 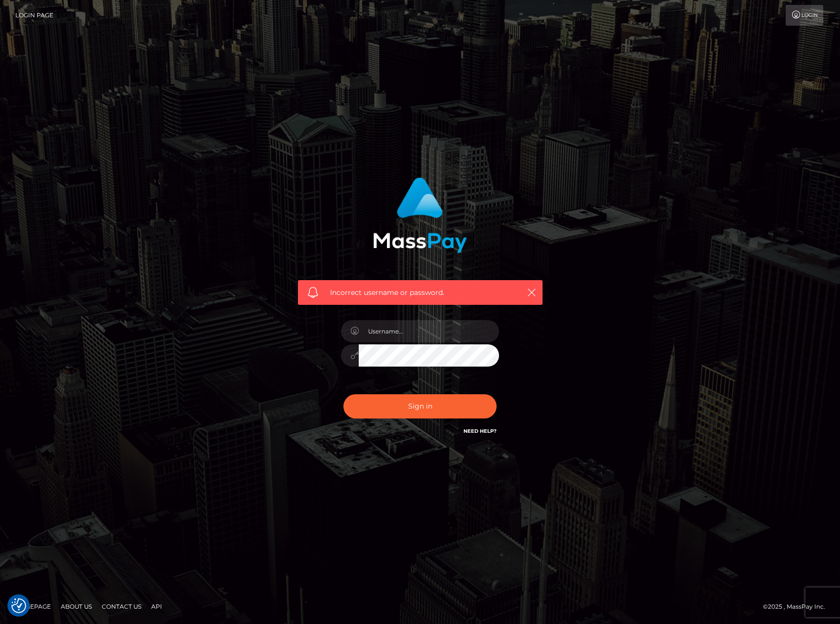 What do you see at coordinates (19, 605) in the screenshot?
I see `img: Revisit consent button` at bounding box center [19, 605].